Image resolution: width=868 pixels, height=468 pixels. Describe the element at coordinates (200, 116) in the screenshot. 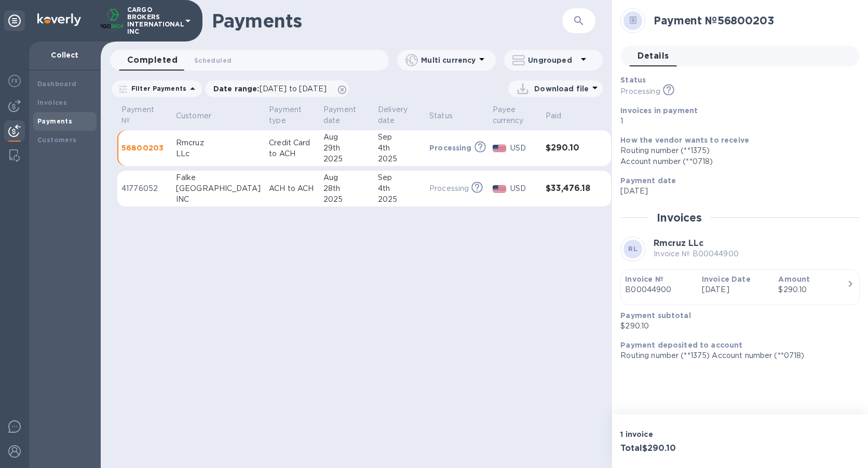

I see `span: Customer` at that location.